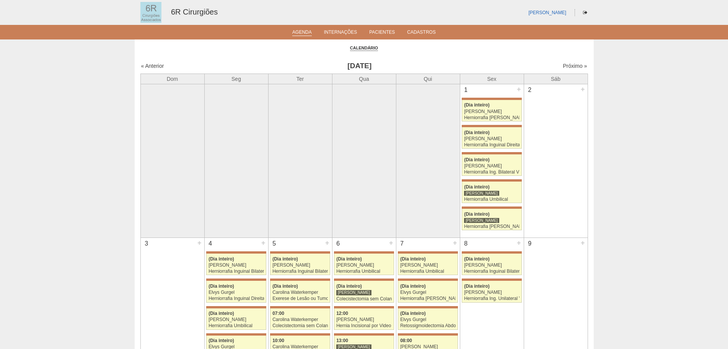 This screenshot has height=349, width=728. I want to click on div: 2, so click(530, 90).